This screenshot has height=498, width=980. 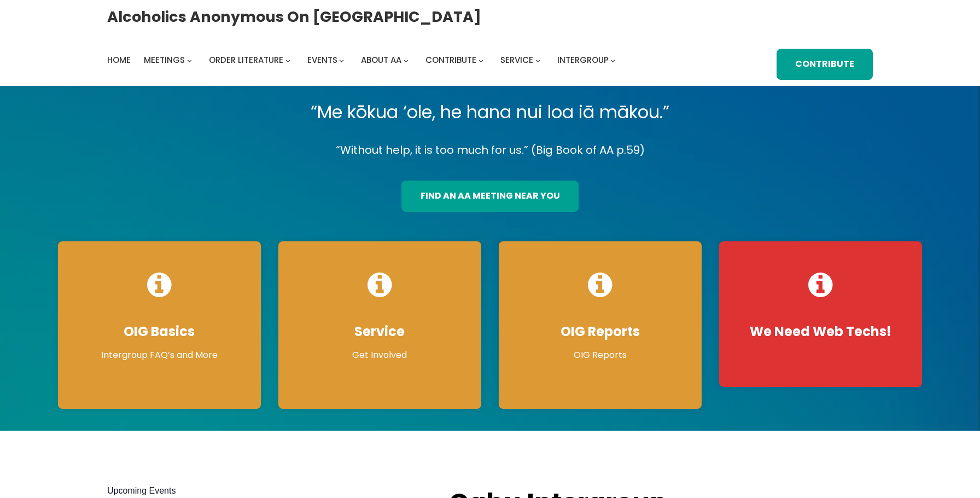 I want to click on nav: Intergroup, so click(x=363, y=60).